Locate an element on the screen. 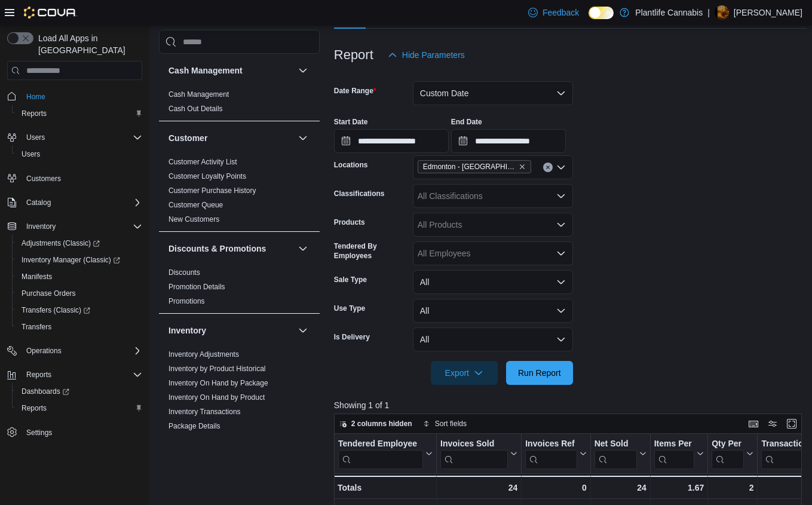 The image size is (812, 505). label: Classifications is located at coordinates (359, 194).